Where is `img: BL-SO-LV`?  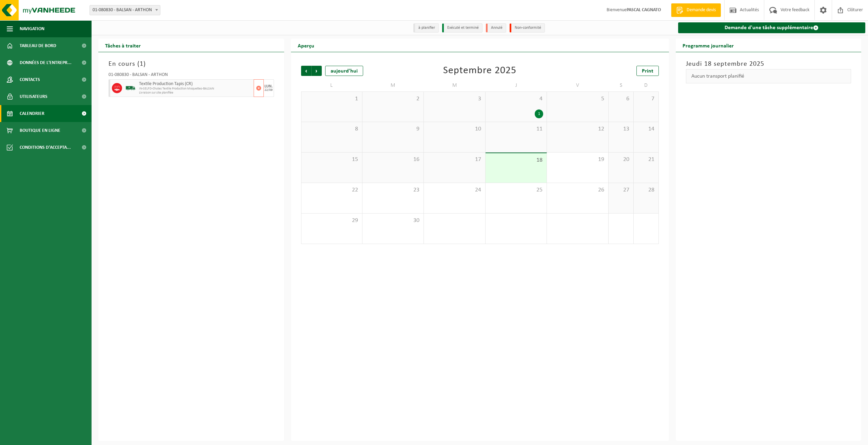
img: BL-SO-LV is located at coordinates (131, 88).